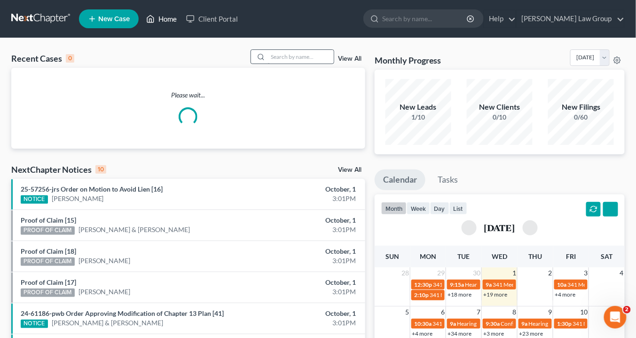 The image size is (636, 338). Describe the element at coordinates (494, 333) in the screenshot. I see `a: +3 more` at that location.